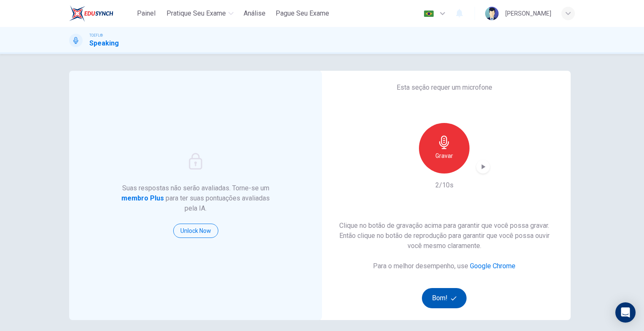 The height and width of the screenshot is (331, 644). What do you see at coordinates (254, 13) in the screenshot?
I see `button: Análise` at bounding box center [254, 13].